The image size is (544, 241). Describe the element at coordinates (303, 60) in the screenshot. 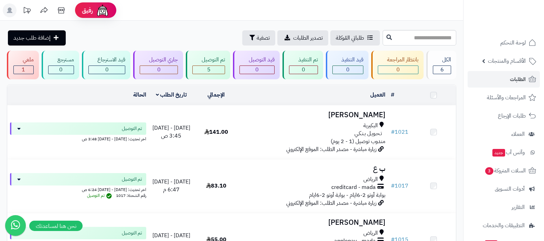

I see `div: تم التنفيذ` at that location.